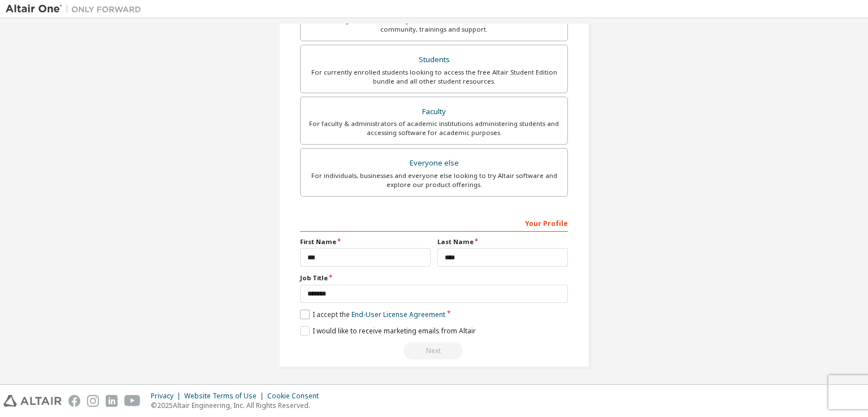 This screenshot has width=868, height=417. Describe the element at coordinates (434, 128) in the screenshot. I see `div: For faculty & administrators of academic institutions administering students and accessing softwa...` at that location.